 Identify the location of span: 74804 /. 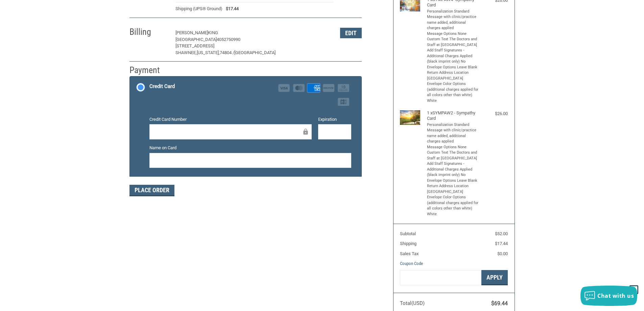
(227, 52).